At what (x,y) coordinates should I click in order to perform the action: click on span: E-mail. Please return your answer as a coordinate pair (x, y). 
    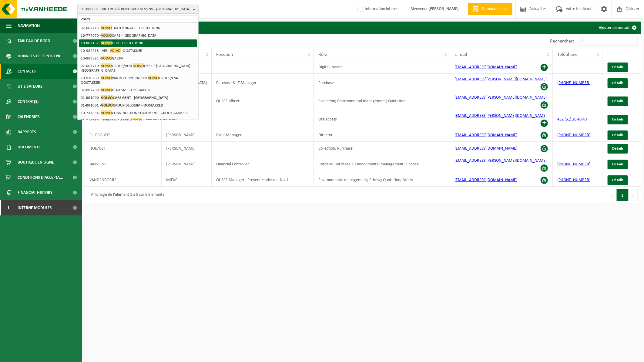
    Looking at the image, I should click on (461, 55).